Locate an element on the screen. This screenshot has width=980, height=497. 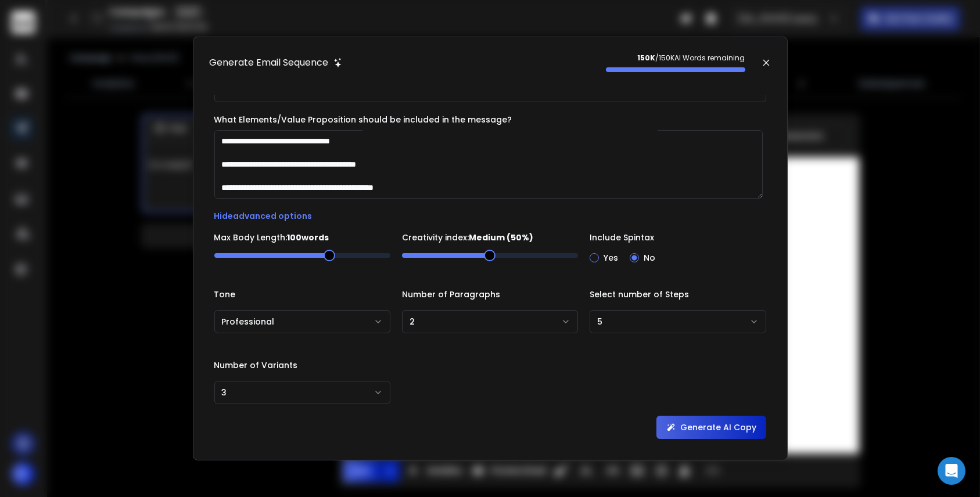
button: Professional is located at coordinates (302, 322).